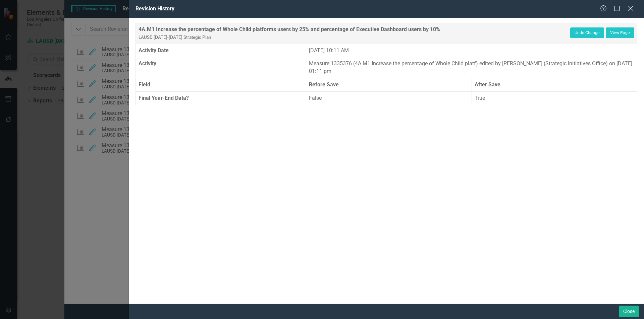  What do you see at coordinates (587, 33) in the screenshot?
I see `button: Undo Change` at bounding box center [587, 33].